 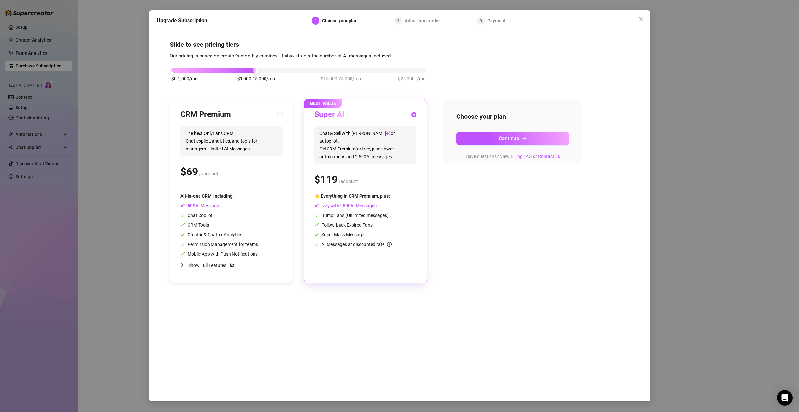 What do you see at coordinates (182, 265) in the screenshot?
I see `span: collapsed` at bounding box center [182, 265].